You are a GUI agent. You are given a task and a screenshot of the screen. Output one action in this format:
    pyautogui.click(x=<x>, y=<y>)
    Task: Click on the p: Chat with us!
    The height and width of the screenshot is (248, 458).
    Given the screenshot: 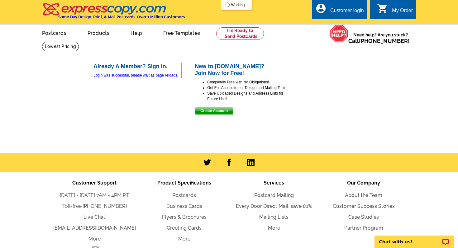 What is the action you would take?
    pyautogui.click(x=40, y=13)
    